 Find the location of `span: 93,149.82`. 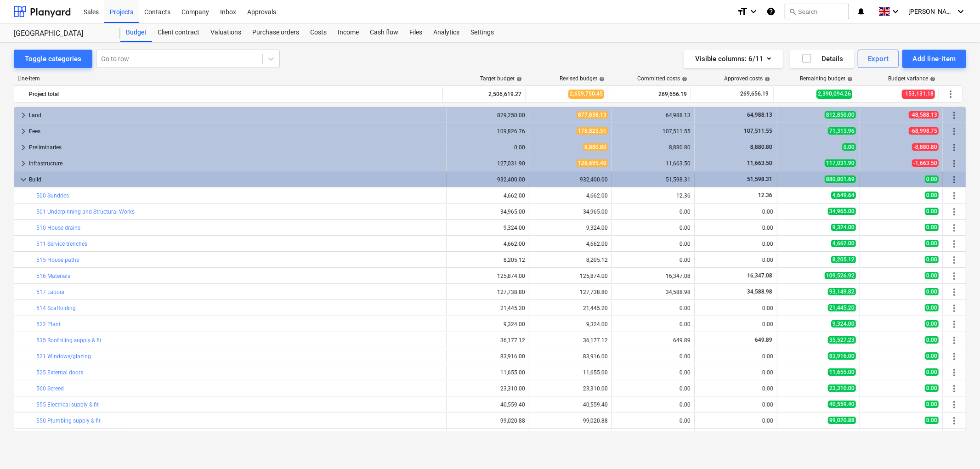

span: 93,149.82 is located at coordinates (842, 292).